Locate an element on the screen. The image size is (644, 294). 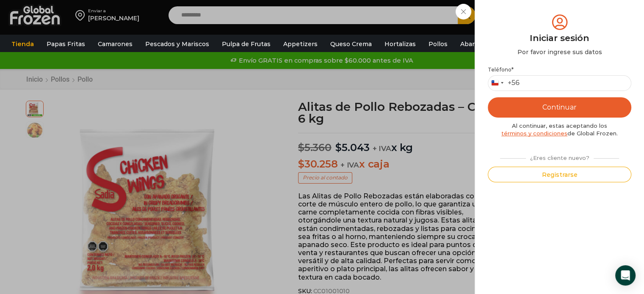
a: términos y condiciones is located at coordinates (535, 133).